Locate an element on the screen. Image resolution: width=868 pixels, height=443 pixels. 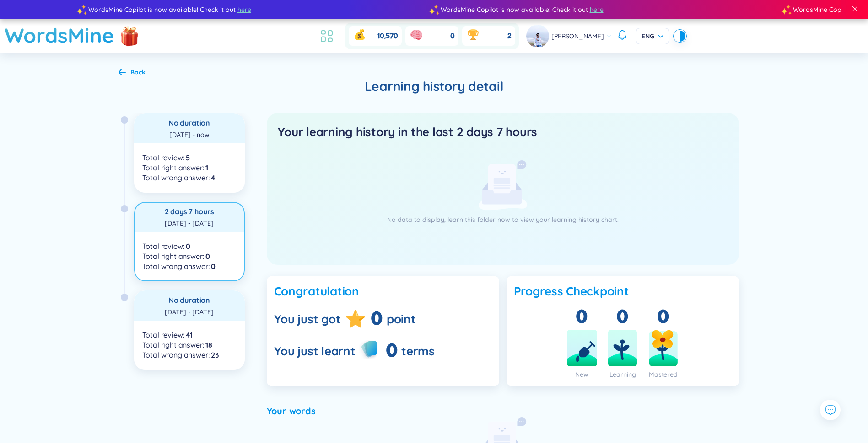
b: 41 is located at coordinates (189, 335).